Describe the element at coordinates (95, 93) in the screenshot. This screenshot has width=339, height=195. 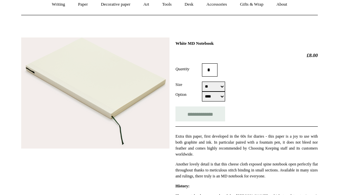
I see `img: White MD Notebook` at that location.